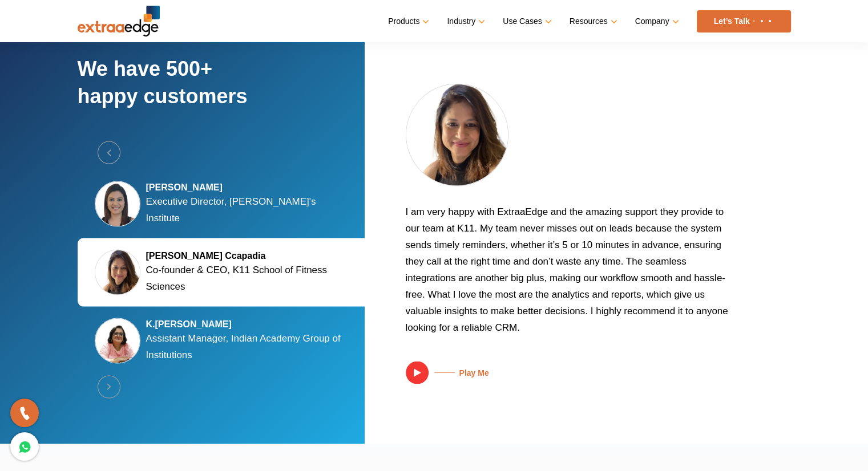  What do you see at coordinates (418, 372) in the screenshot?
I see `img: play.svg` at bounding box center [418, 372].